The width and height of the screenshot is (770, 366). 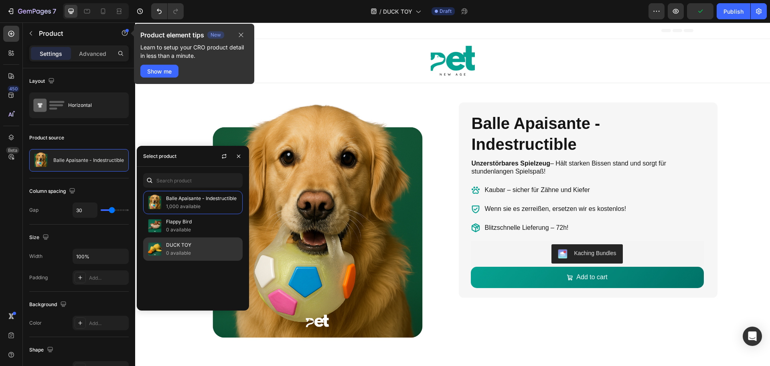 I want to click on p: 1,000 available, so click(x=203, y=206).